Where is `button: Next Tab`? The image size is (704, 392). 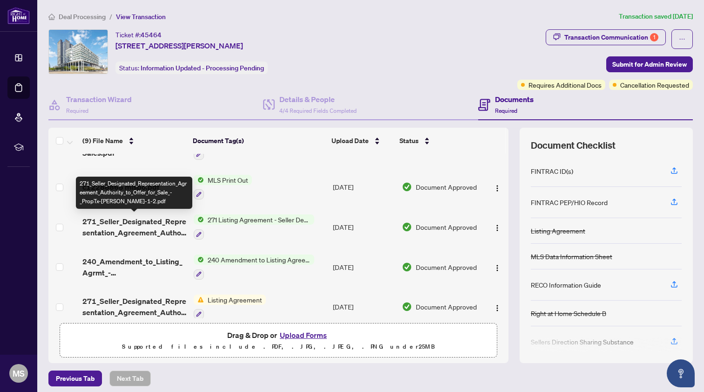 button: Next Tab is located at coordinates (130, 378).